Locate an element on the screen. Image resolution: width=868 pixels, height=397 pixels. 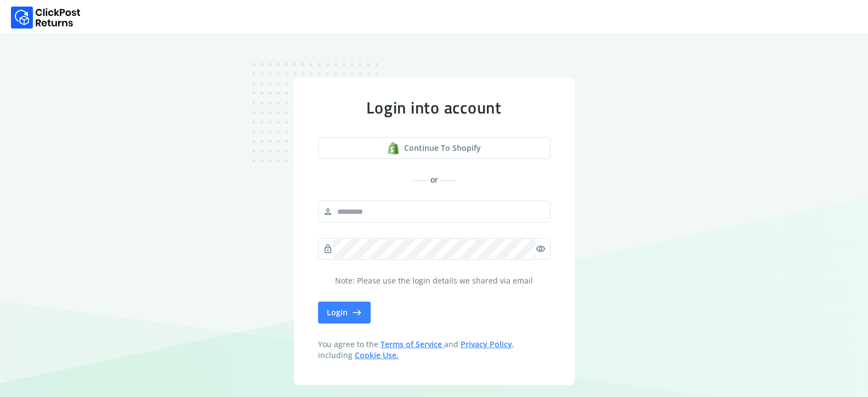
a: Terms of Service is located at coordinates (413, 343).